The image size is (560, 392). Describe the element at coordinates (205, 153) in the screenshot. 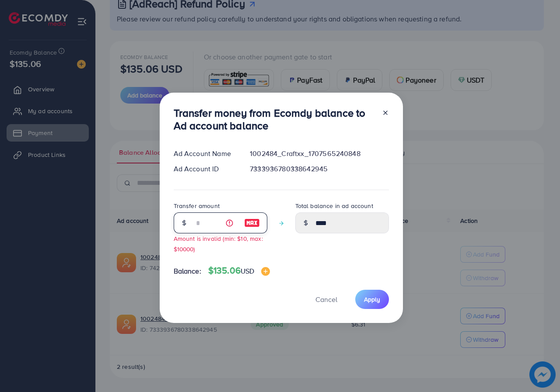

I see `div: Ad Account Name` at that location.